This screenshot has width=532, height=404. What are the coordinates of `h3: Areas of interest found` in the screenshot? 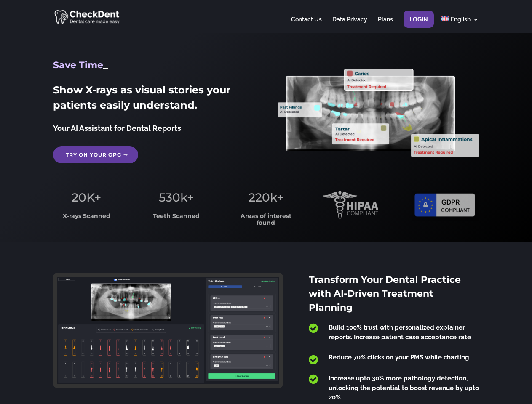 It's located at (266, 222).